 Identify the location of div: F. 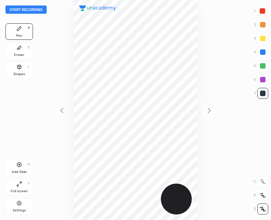
(29, 183).